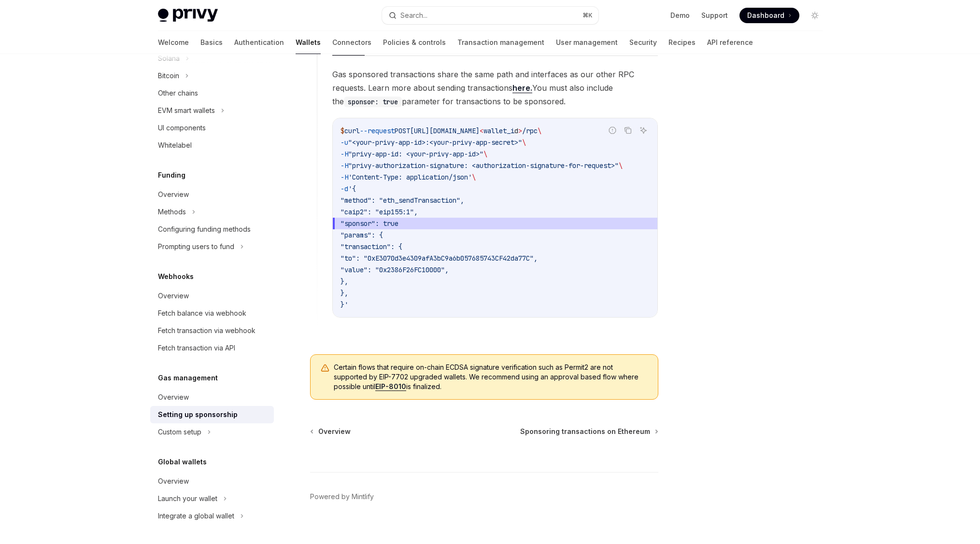 The width and height of the screenshot is (980, 544). I want to click on h5: Gas management, so click(188, 378).